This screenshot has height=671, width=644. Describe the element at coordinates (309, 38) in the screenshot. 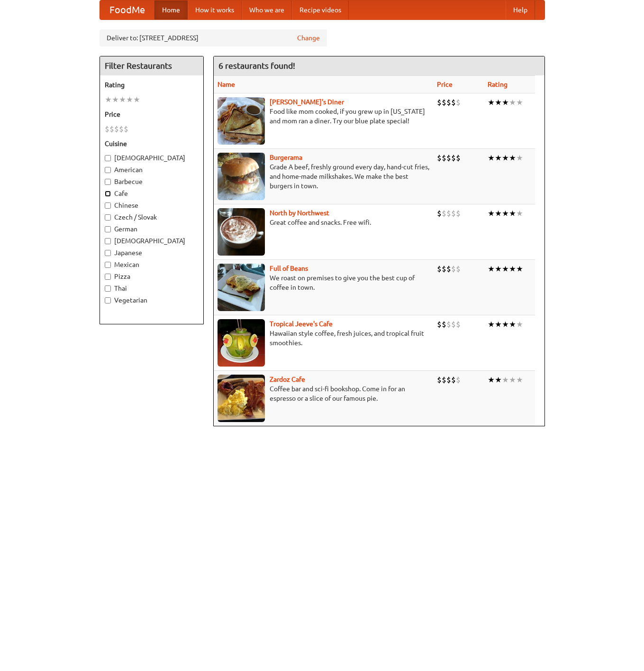

I see `a: Change` at that location.